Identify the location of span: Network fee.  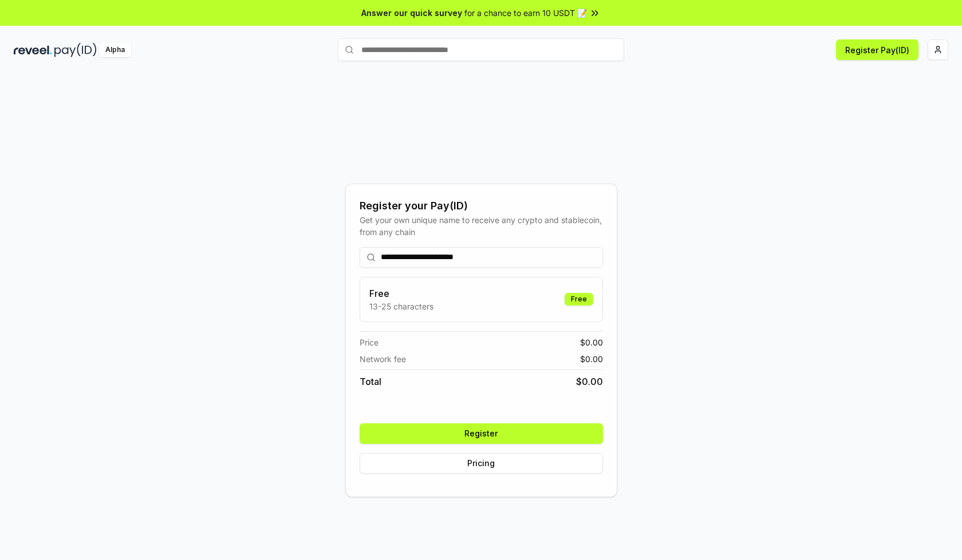
(382, 359).